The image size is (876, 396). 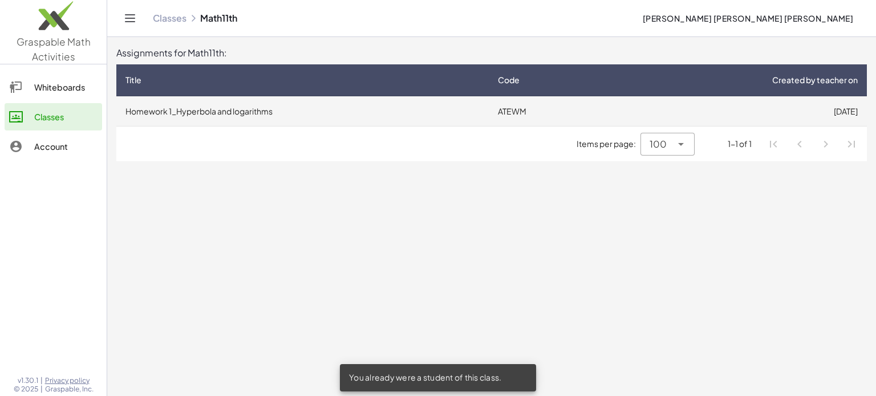 I want to click on span: Graspable, Inc., so click(x=69, y=390).